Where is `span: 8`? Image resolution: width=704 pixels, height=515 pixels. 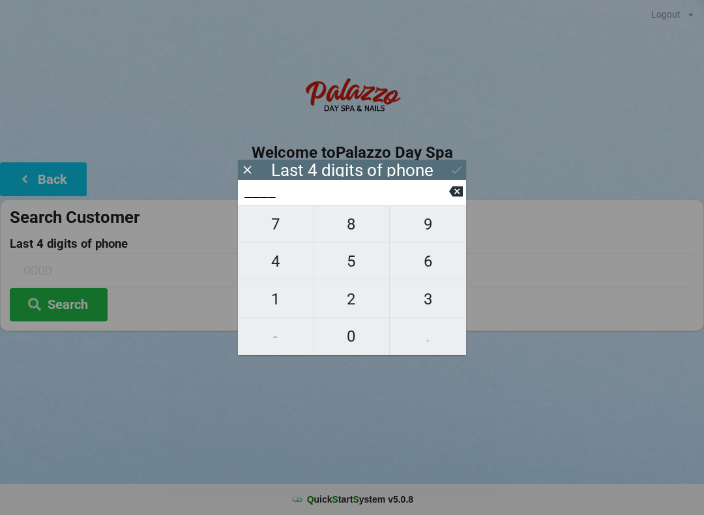
span: 8 is located at coordinates (352, 224).